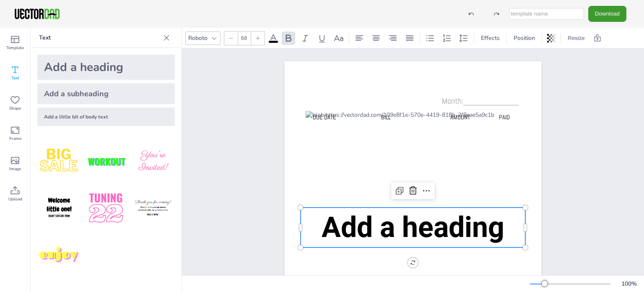  What do you see at coordinates (386, 117) in the screenshot?
I see `span: BILL` at bounding box center [386, 117].